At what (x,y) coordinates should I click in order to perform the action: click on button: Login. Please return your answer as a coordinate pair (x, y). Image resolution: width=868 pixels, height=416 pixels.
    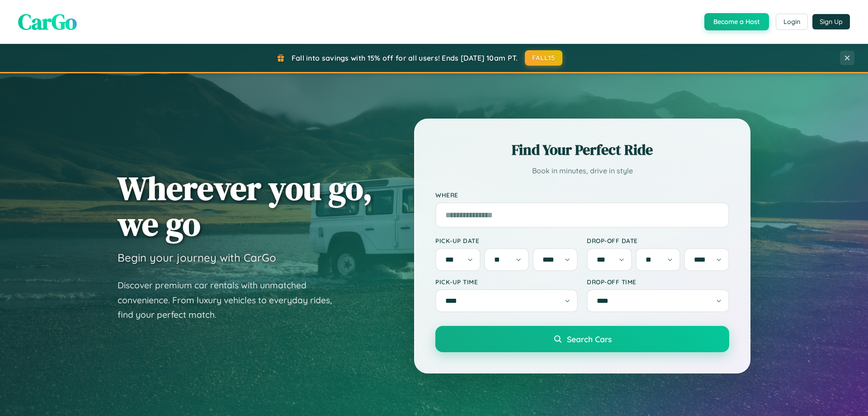
    Looking at the image, I should click on (792, 21).